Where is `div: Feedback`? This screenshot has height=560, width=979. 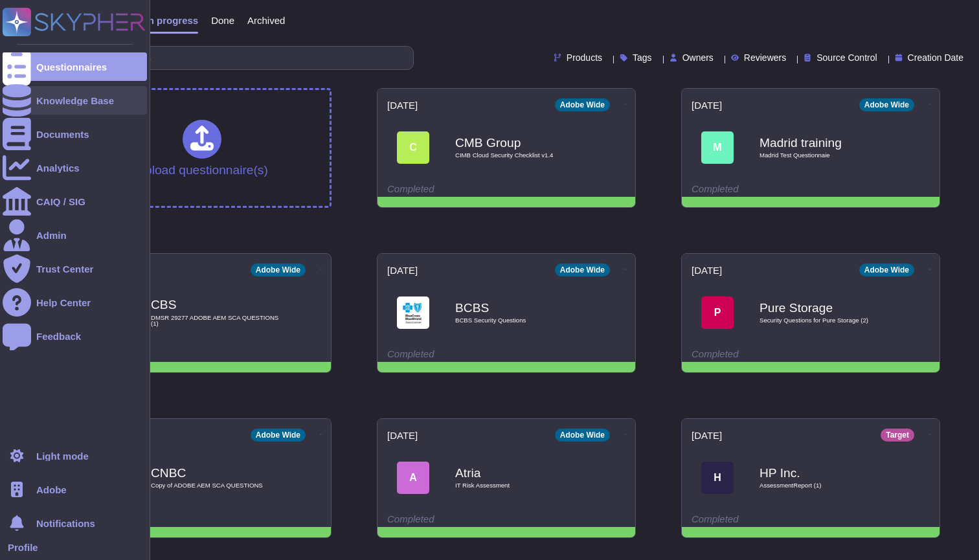
div: Feedback is located at coordinates (58, 336).